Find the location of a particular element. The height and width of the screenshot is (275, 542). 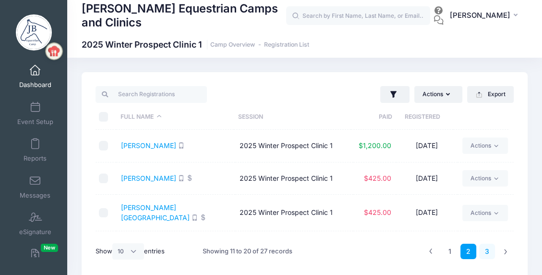

span: Event Setup is located at coordinates (35, 121).